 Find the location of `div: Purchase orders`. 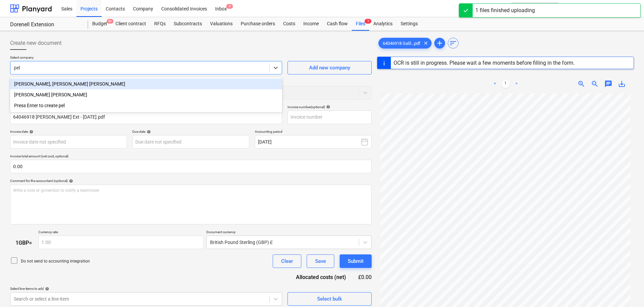

div: Purchase orders is located at coordinates (258, 24).